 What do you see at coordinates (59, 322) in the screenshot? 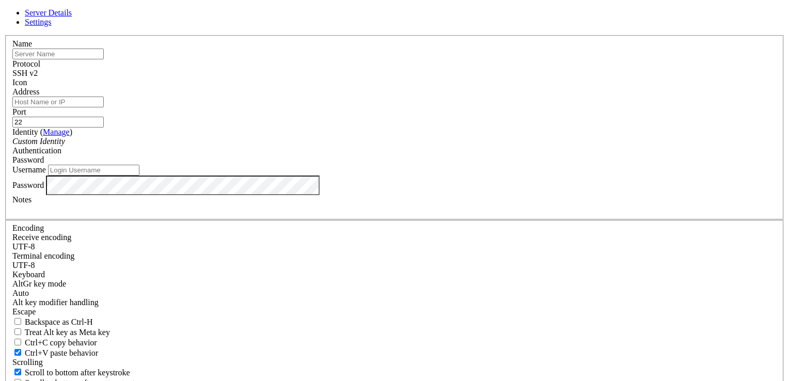
I see `span: Backspace as Ctrl-H` at bounding box center [59, 322].